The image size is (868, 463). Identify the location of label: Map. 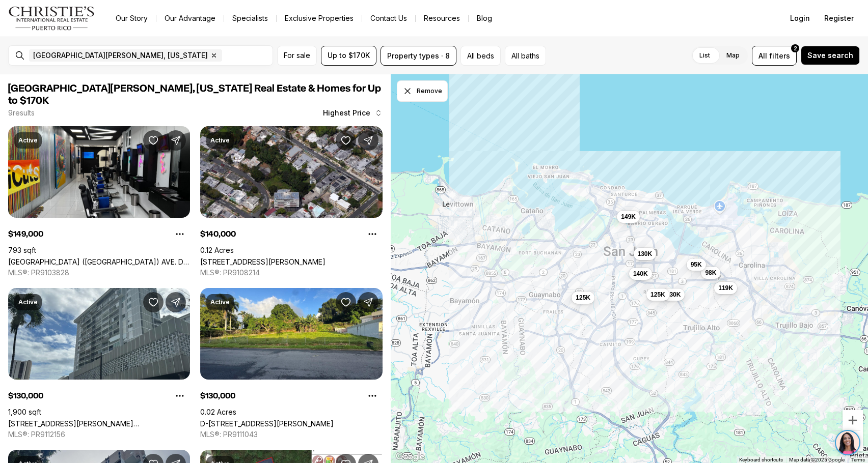
(733, 56).